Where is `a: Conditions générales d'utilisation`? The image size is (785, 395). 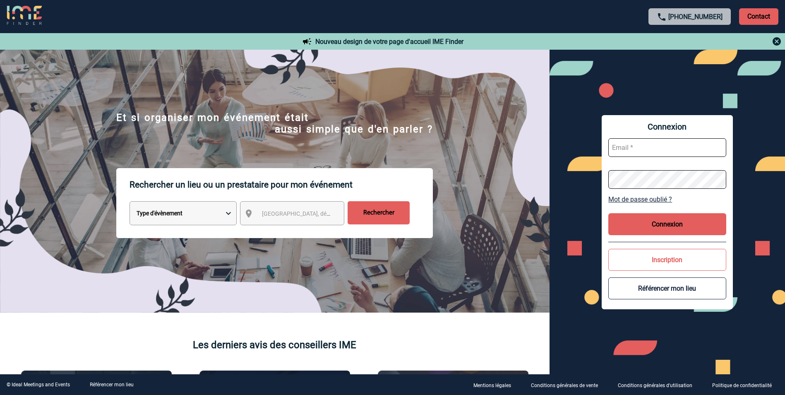 a: Conditions générales d'utilisation is located at coordinates (658, 384).